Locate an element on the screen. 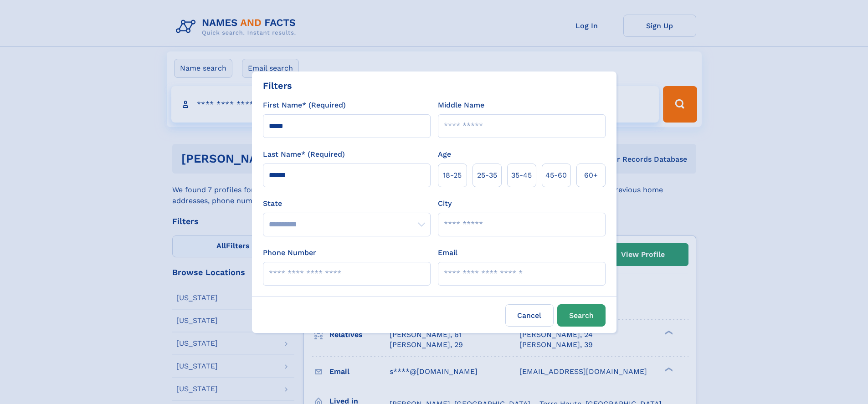 This screenshot has height=404, width=868. label: Last Name* (Required) is located at coordinates (304, 154).